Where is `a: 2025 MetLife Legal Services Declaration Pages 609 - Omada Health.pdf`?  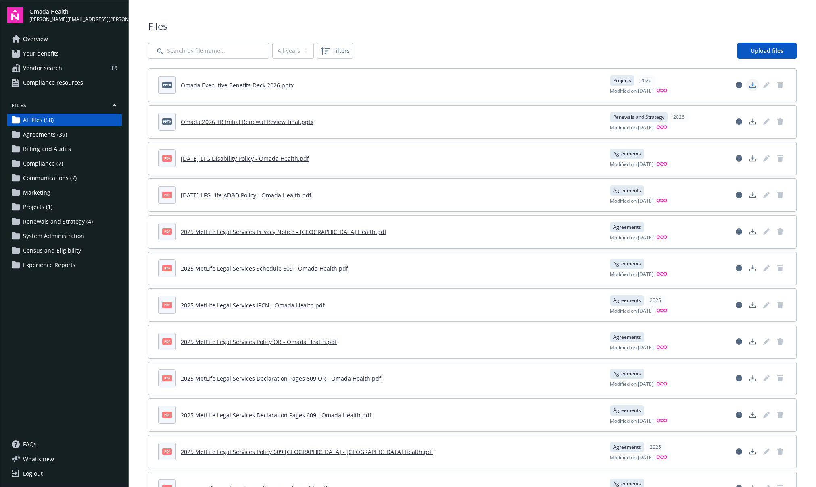 a: 2025 MetLife Legal Services Declaration Pages 609 - Omada Health.pdf is located at coordinates (276, 415).